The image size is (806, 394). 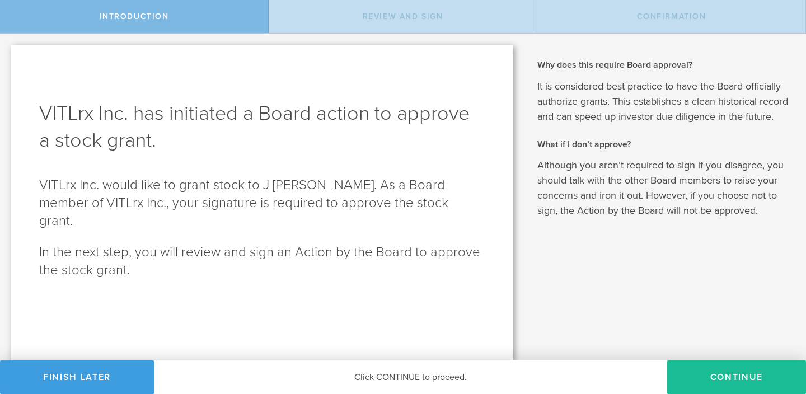 I want to click on button: Continue, so click(x=737, y=377).